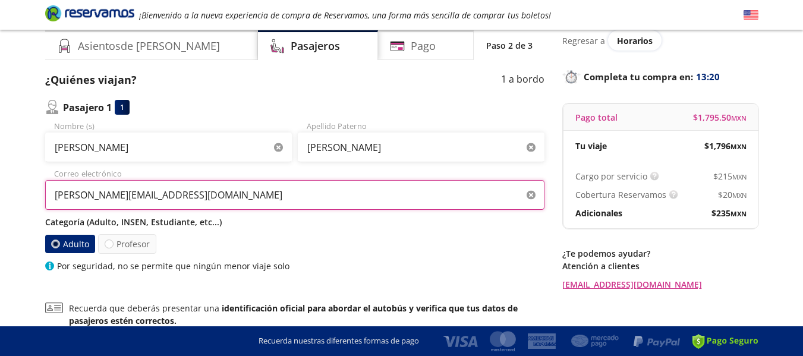 The image size is (803, 356). What do you see at coordinates (751, 15) in the screenshot?
I see `button: English` at bounding box center [751, 15].